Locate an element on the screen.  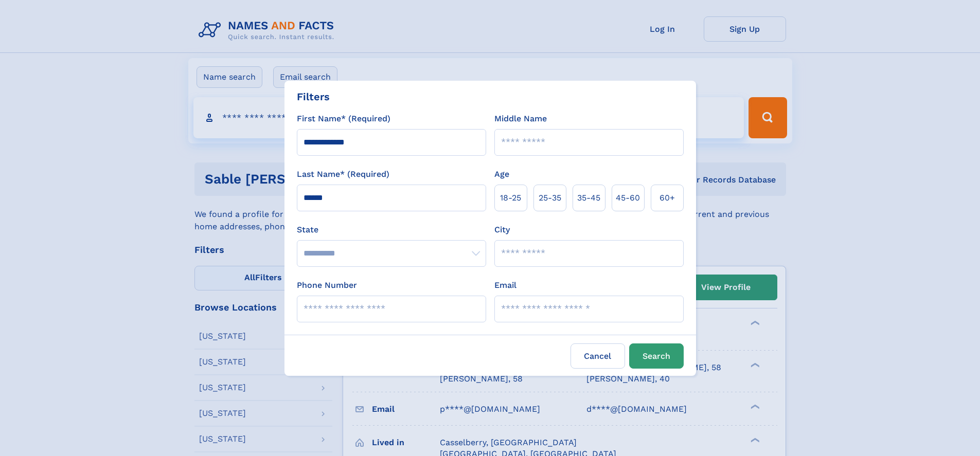
label: Email is located at coordinates (505, 285).